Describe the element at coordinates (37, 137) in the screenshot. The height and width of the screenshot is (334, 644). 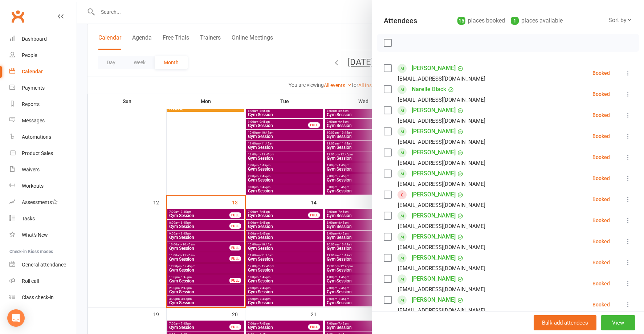
I see `div: Automations` at that location.